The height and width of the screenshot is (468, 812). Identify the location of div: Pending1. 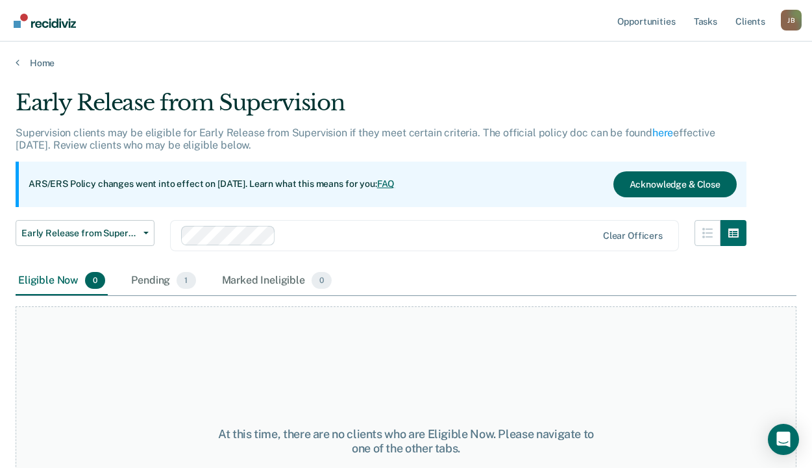
(163, 281).